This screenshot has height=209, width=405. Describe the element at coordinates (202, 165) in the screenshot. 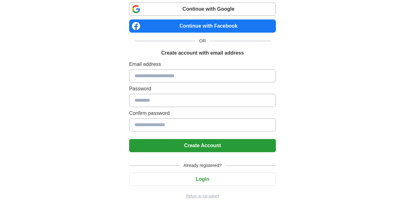

I see `span: Already registered?` at that location.